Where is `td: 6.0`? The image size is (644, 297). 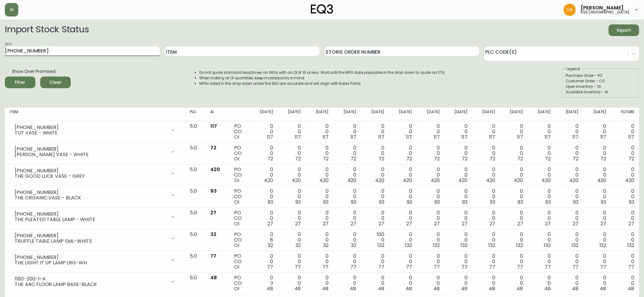
td: 6.0 is located at coordinates (195, 283).